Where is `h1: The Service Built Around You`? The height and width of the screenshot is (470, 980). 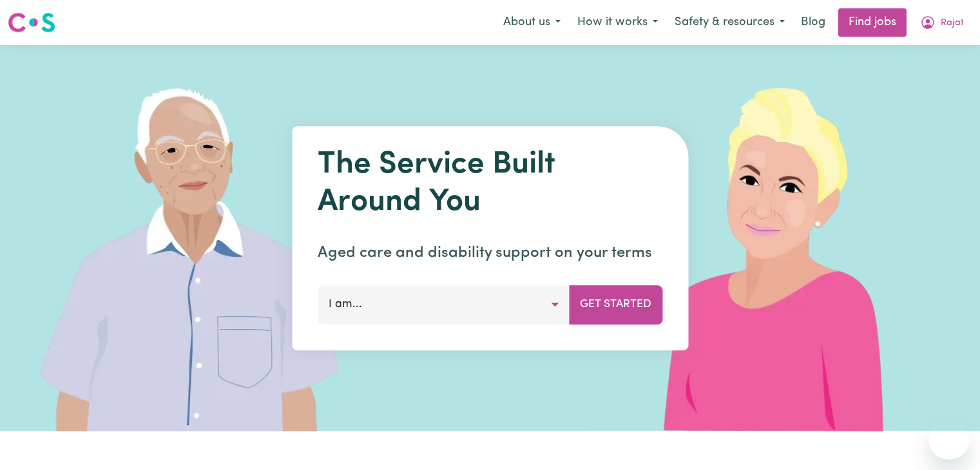
h1: The Service Built Around You is located at coordinates (490, 183).